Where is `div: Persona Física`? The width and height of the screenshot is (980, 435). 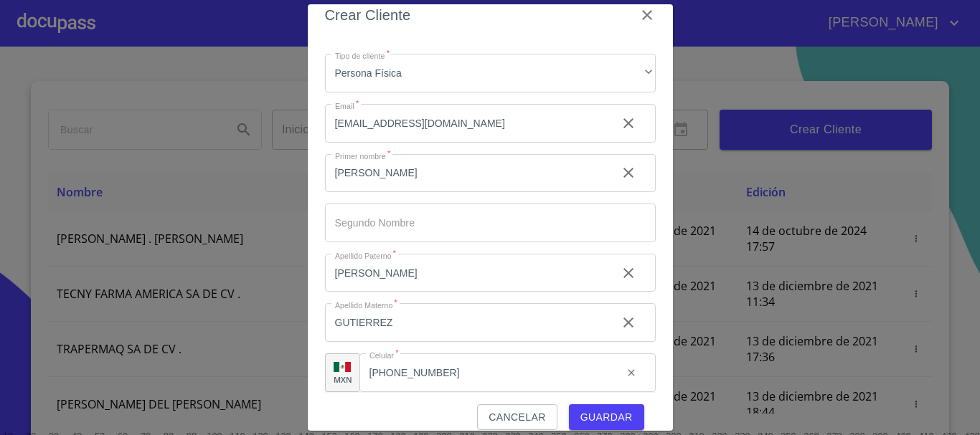 div: Persona Física is located at coordinates (490, 73).